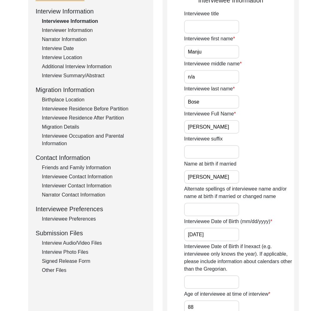 The width and height of the screenshot is (327, 311). I want to click on div: Interviewee Information, so click(94, 21).